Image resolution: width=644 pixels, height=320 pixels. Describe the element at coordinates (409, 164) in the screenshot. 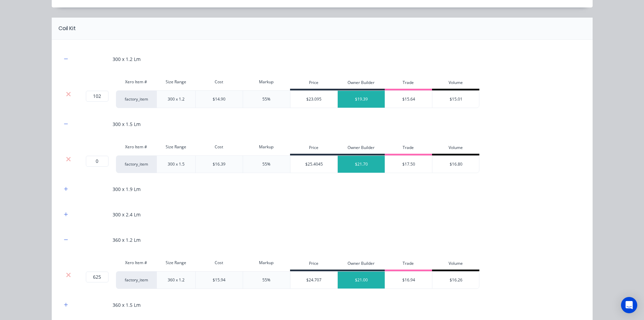

I see `div: $17.50` at that location.